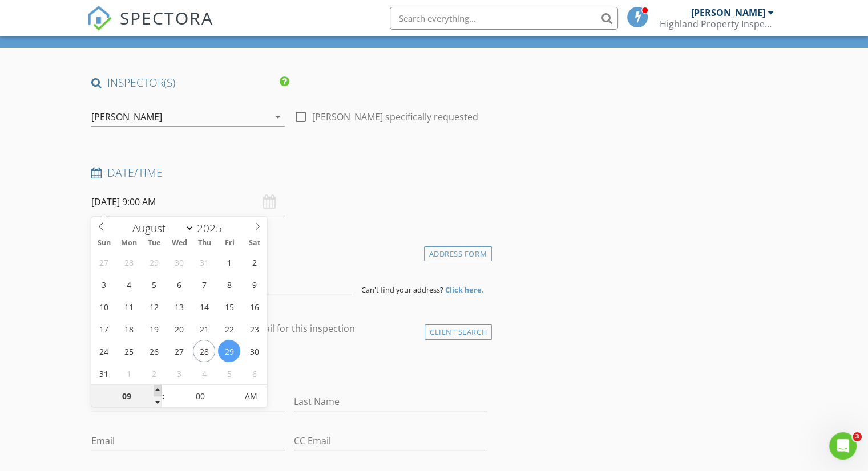 The image size is (868, 471). I want to click on strong: Click here., so click(464, 289).